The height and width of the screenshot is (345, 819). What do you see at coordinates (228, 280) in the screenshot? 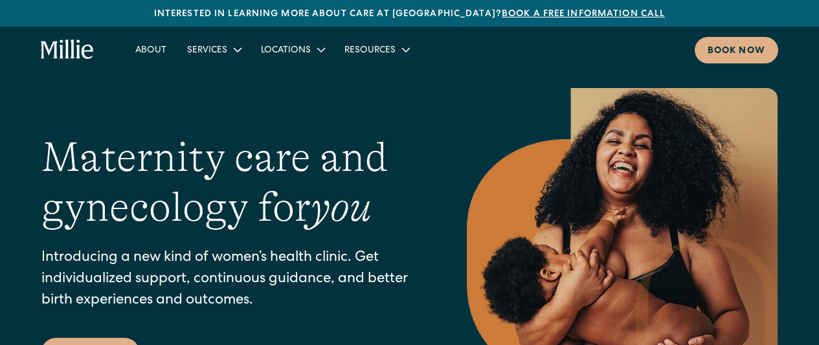
I see `p: Introducing a new kind of women’s health clinic. Get individualized support, continuous guidance,...` at bounding box center [228, 280].